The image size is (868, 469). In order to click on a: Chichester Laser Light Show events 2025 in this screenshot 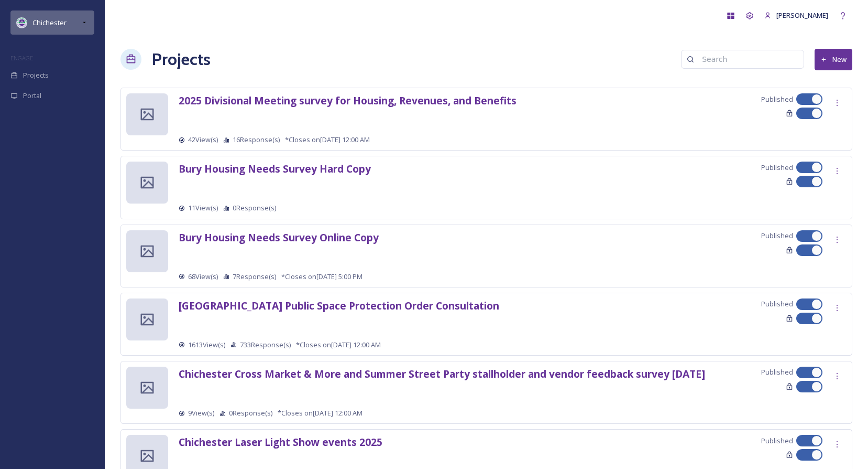, I will do `click(280, 443)`.